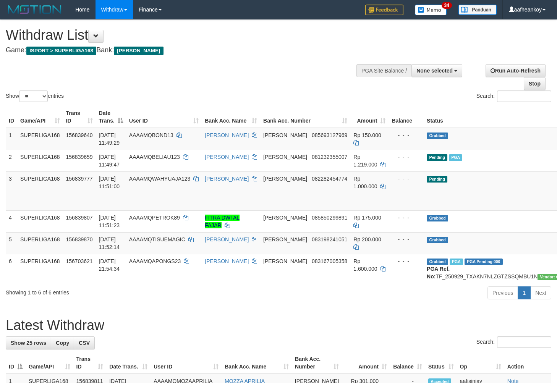 This screenshot has height=383, width=557. What do you see at coordinates (62, 343) in the screenshot?
I see `a: Copy` at bounding box center [62, 343].